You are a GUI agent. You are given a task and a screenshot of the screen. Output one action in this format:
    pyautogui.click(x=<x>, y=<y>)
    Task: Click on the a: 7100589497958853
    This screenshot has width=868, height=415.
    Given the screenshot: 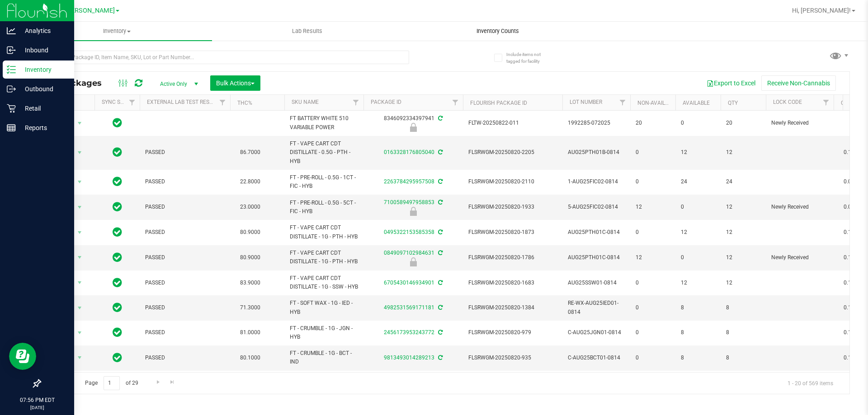 What is the action you would take?
    pyautogui.click(x=409, y=202)
    